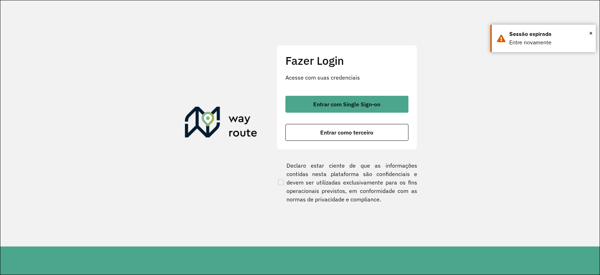 The height and width of the screenshot is (275, 600). Describe the element at coordinates (347, 77) in the screenshot. I see `p: Acesse com suas credenciais` at that location.